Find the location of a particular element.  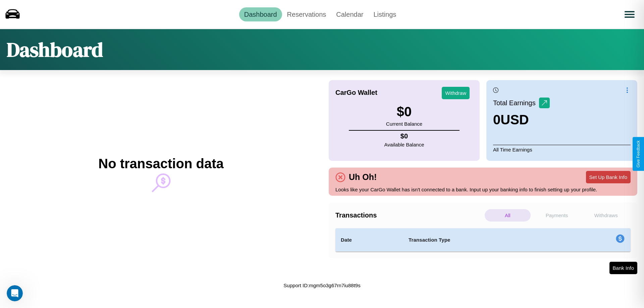

h2: No transaction data is located at coordinates (160, 163).